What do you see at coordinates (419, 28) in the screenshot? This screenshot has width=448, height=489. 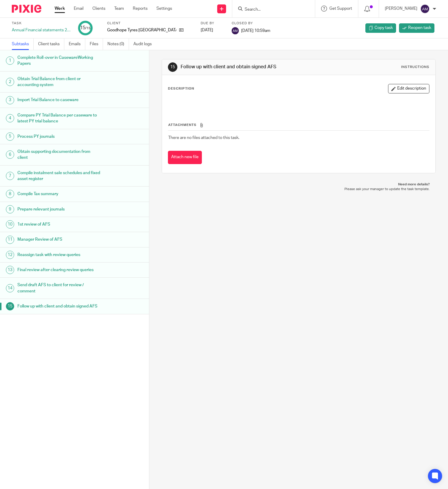 I see `span: Reopen task` at bounding box center [419, 28].